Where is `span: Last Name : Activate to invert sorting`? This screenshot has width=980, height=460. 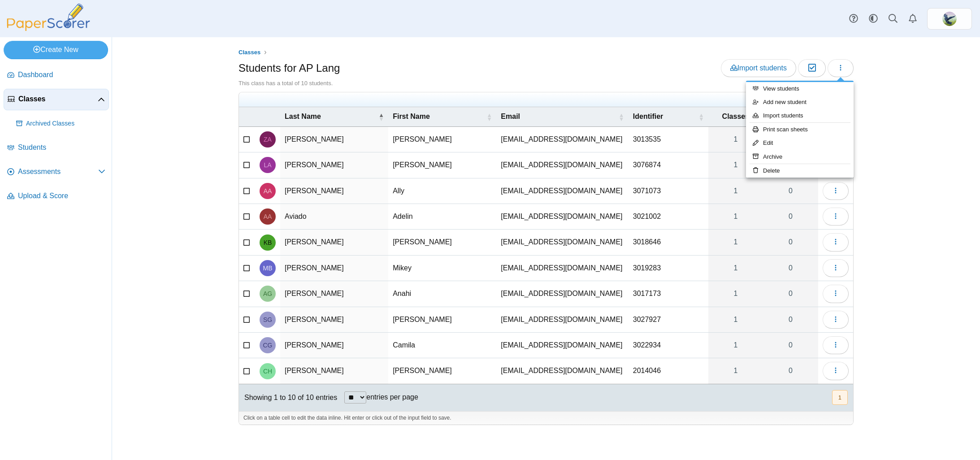 span: Last Name : Activate to invert sorting is located at coordinates (381, 117).